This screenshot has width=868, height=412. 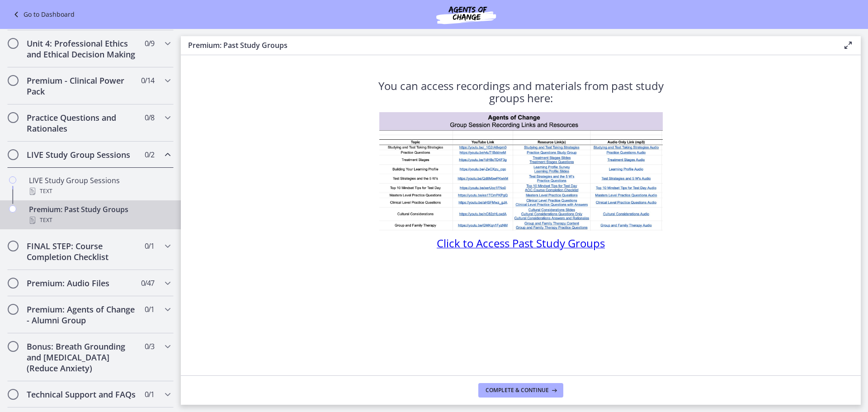 I want to click on span: 0 / 3, so click(x=150, y=346).